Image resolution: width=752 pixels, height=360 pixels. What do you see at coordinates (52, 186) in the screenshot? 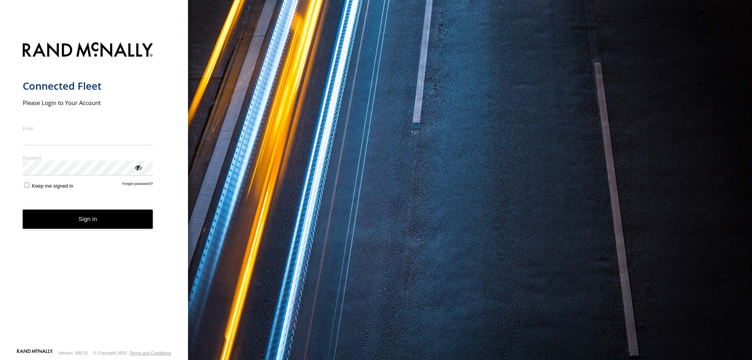
I see `span: Keep me signed in` at bounding box center [52, 186].